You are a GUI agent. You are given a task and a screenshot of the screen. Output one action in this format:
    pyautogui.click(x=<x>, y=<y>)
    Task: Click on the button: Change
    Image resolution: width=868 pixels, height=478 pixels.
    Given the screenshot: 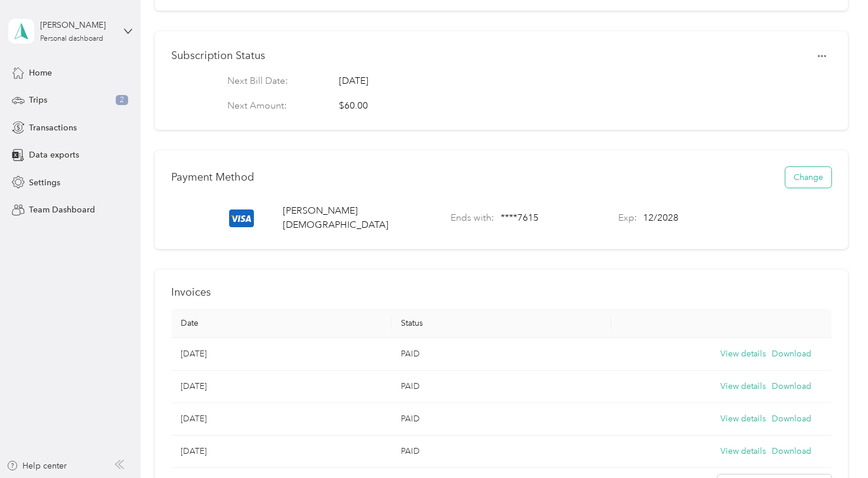 What is the action you would take?
    pyautogui.click(x=808, y=177)
    